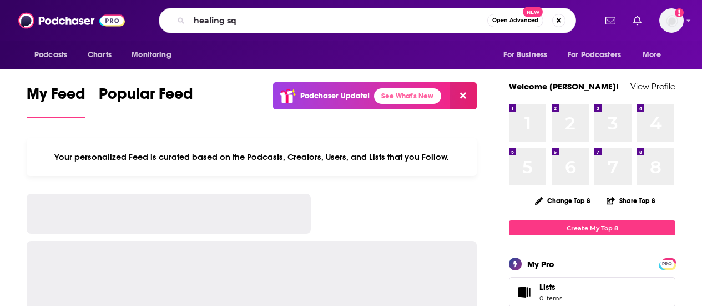 This screenshot has height=306, width=702. I want to click on span: Open Advanced, so click(515, 21).